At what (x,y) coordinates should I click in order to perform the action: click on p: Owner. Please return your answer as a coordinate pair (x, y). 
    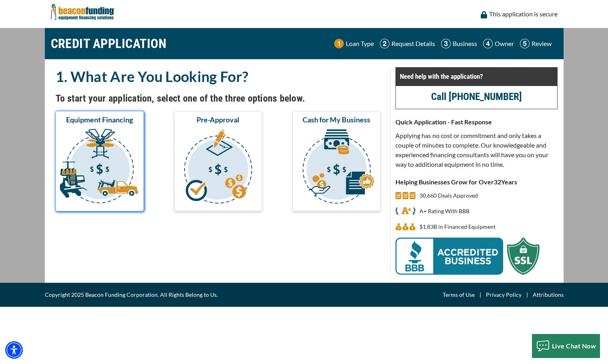
    Looking at the image, I should click on (504, 44).